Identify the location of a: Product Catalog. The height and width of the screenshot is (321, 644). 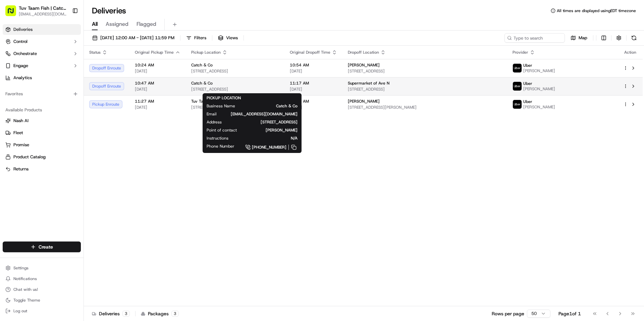
(41, 157).